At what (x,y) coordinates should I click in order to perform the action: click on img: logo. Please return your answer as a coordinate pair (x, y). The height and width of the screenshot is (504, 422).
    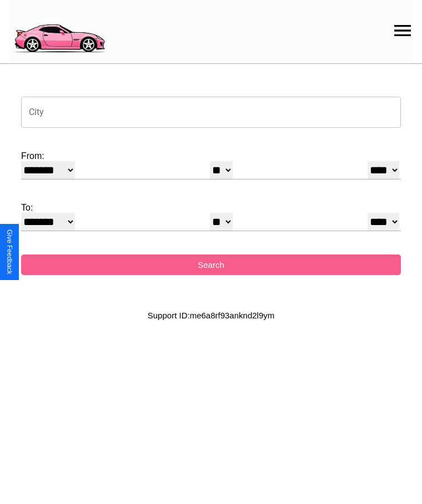
    Looking at the image, I should click on (59, 30).